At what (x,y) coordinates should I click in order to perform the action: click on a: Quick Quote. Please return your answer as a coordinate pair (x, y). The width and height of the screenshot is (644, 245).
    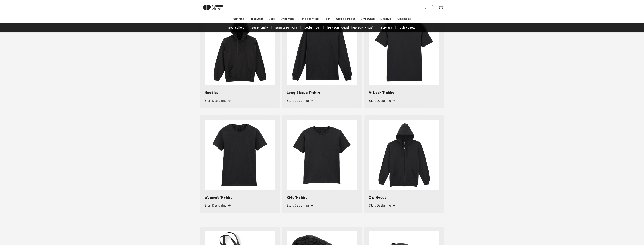
    Looking at the image, I should click on (407, 28).